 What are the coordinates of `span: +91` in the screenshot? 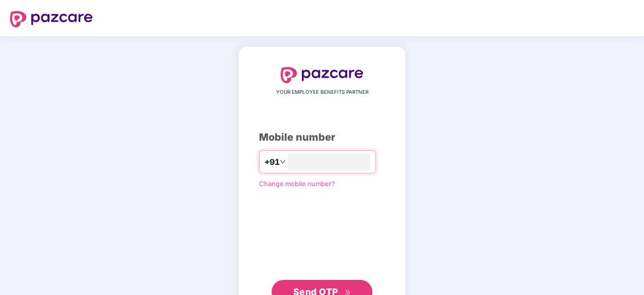 It's located at (272, 162).